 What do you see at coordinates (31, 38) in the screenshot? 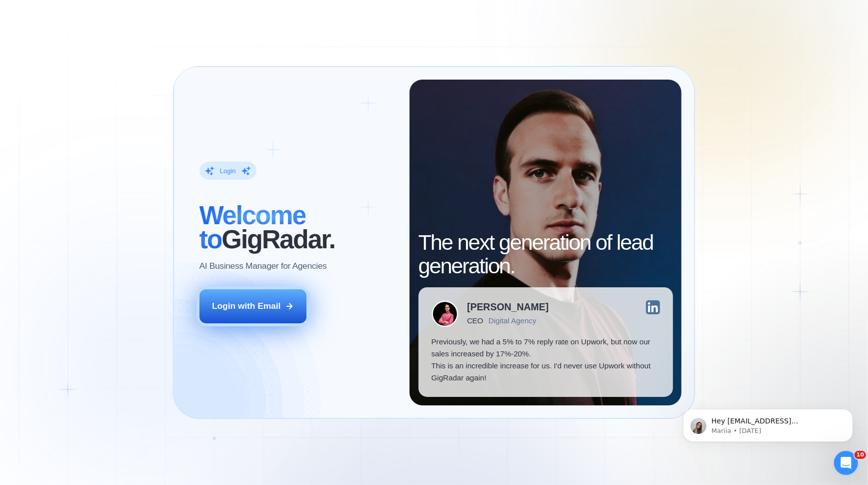
I see `img: Profile image for Mariia` at bounding box center [31, 38].